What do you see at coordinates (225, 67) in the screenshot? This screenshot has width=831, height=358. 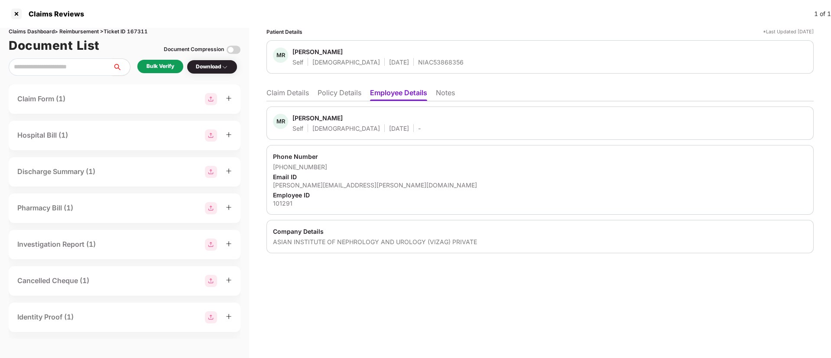 I see `img: svg+xml;base64,PHN2ZyBpZD0iRHJvcGRvd24tMzJ4MzIiIHhtbG5zPSJodHRwOi8vd3d3LnczLm9yZy8yMDAwL3N2ZyIgd2...` at bounding box center [225, 67].